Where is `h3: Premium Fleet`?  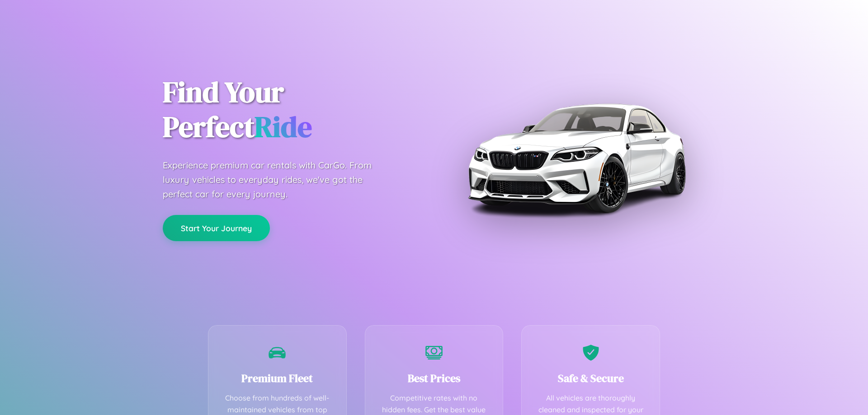 h3: Premium Fleet is located at coordinates (277, 378).